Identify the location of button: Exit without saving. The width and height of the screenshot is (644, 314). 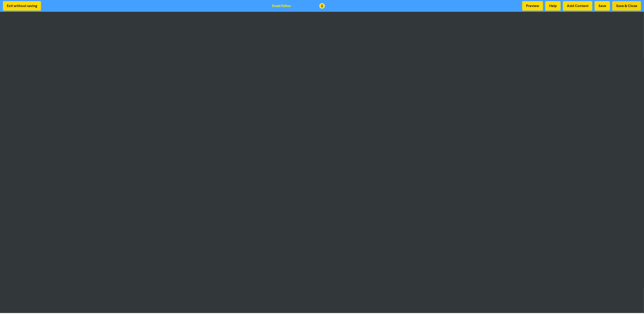
(22, 6).